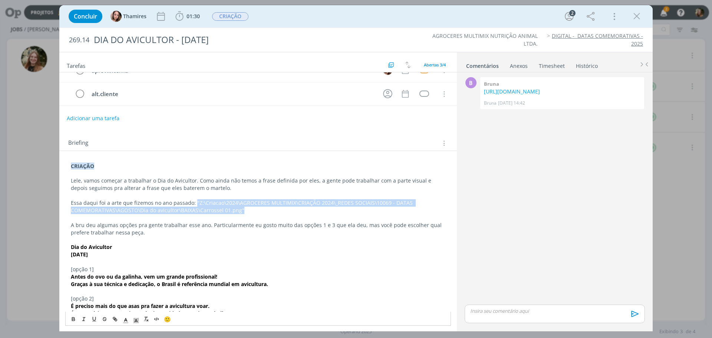  I want to click on span: Cor de Fundo, so click(136, 319).